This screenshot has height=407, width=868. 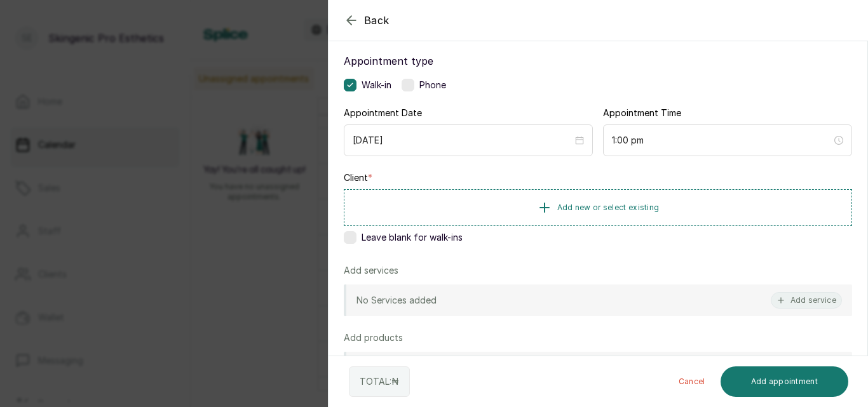 What do you see at coordinates (376, 85) in the screenshot?
I see `span: Walk-in` at bounding box center [376, 85].